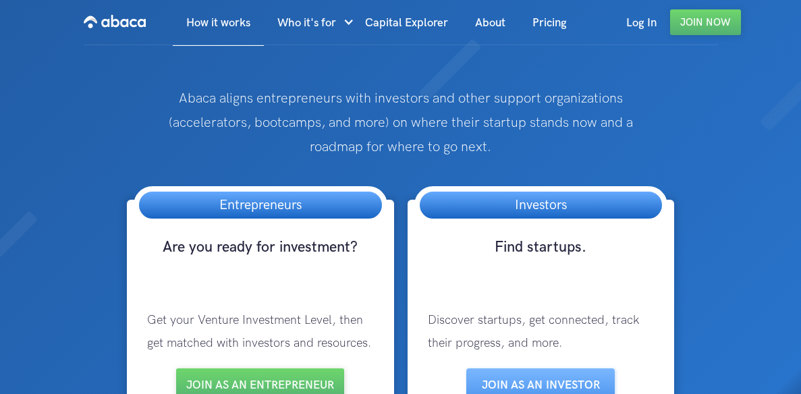 The width and height of the screenshot is (801, 394). I want to click on h3: Find startups., so click(541, 260).